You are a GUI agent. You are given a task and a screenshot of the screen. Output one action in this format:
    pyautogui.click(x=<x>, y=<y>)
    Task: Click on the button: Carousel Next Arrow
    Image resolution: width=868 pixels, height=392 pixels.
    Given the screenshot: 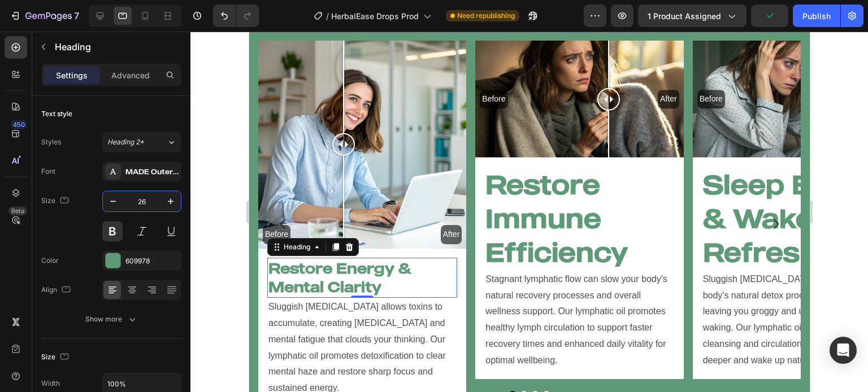 What is the action you would take?
    pyautogui.click(x=527, y=193)
    